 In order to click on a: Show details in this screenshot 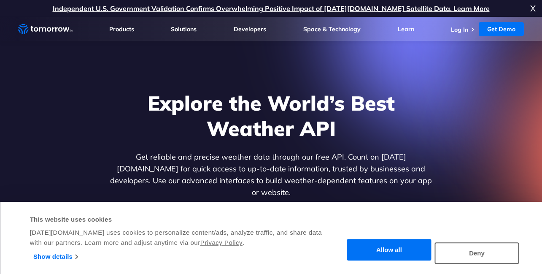, I will do `click(55, 256)`.